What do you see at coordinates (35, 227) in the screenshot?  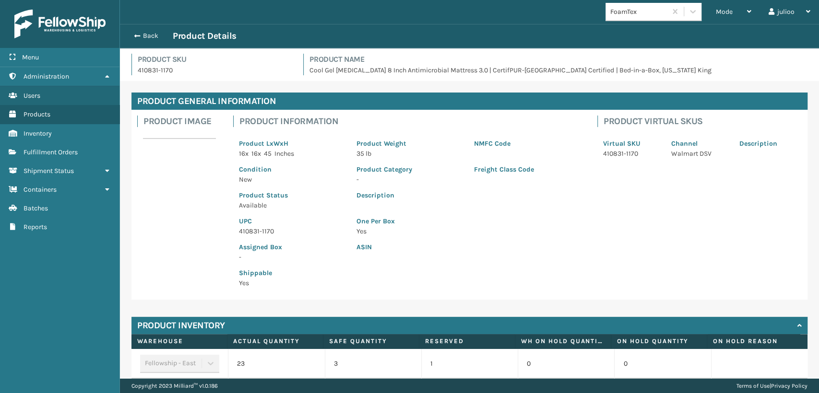 I see `span: Reports` at bounding box center [35, 227].